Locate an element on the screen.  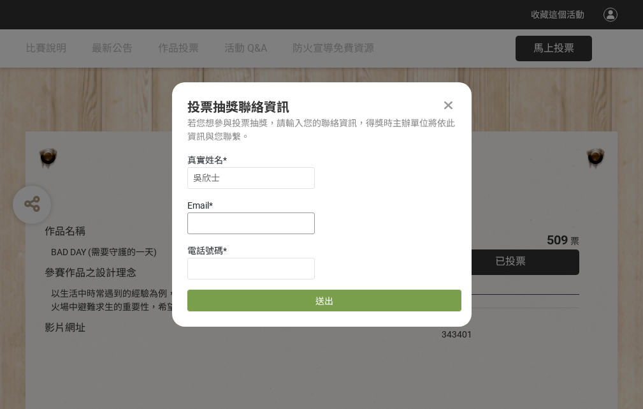
a: 防火宣導免費資源 is located at coordinates (333, 48).